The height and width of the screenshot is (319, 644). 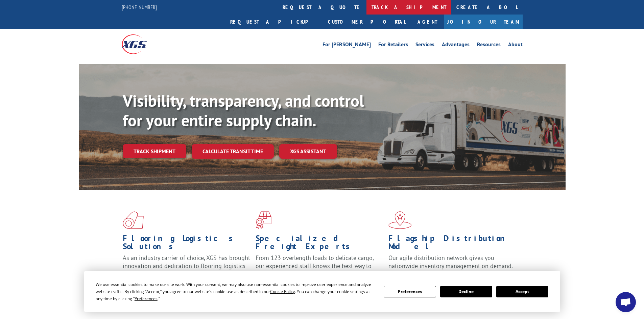 What do you see at coordinates (154, 152) in the screenshot?
I see `a: Track shipment` at bounding box center [154, 152].